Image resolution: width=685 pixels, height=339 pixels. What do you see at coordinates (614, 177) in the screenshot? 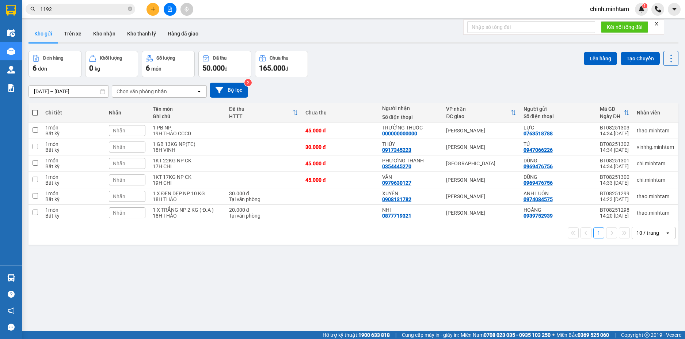
I see `div: BT08251300` at bounding box center [614, 177].